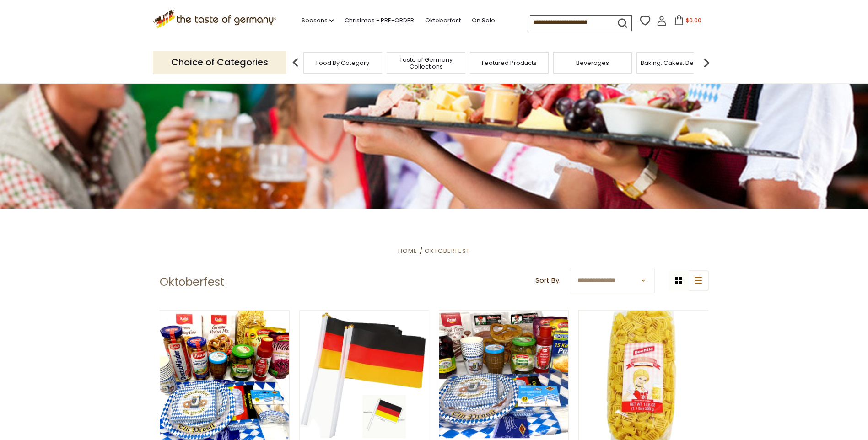 The image size is (868, 440). Describe the element at coordinates (219, 62) in the screenshot. I see `p: Choice of Categories` at that location.